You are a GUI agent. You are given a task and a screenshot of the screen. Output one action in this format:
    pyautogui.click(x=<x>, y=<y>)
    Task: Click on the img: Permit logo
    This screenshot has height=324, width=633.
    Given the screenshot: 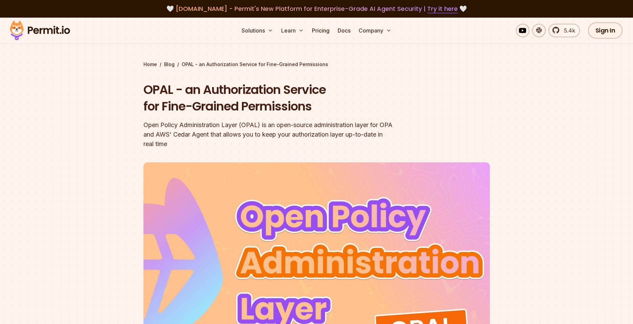 What is the action you would take?
    pyautogui.click(x=40, y=30)
    